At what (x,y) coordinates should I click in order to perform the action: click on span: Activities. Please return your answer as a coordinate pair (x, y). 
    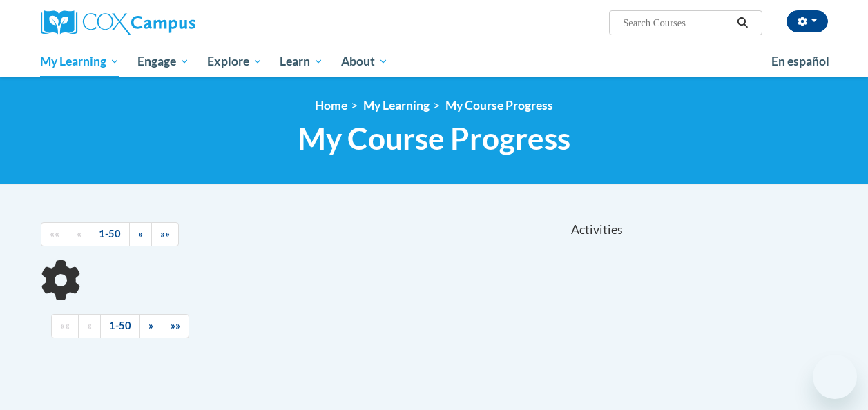
    Looking at the image, I should click on (597, 230).